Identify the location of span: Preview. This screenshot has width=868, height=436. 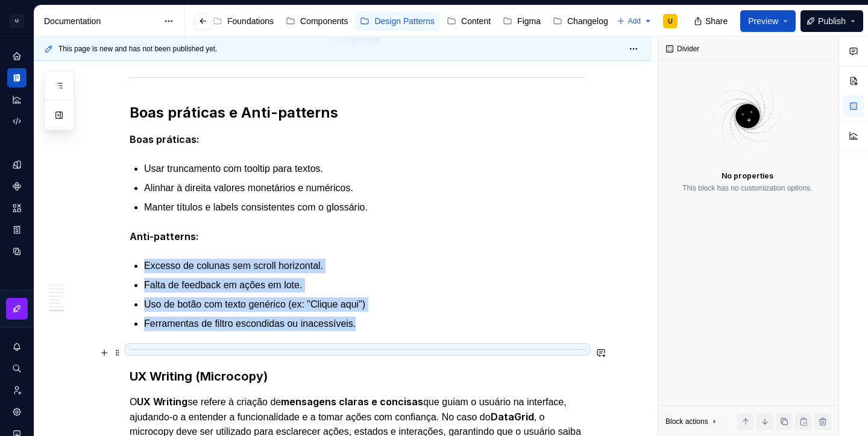
(763, 21).